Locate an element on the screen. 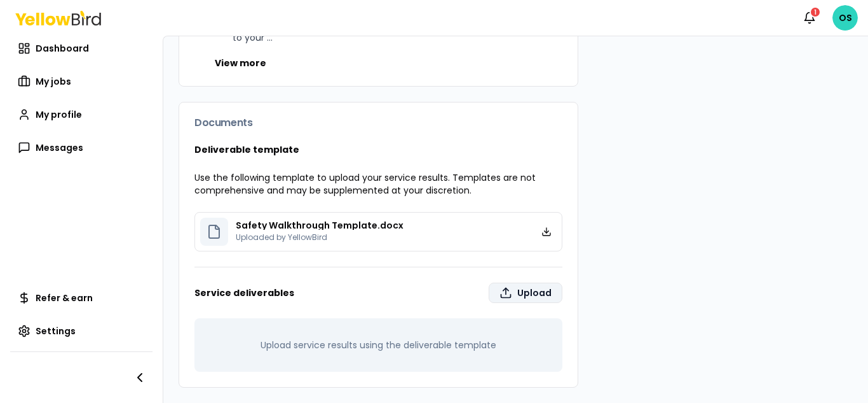 The width and height of the screenshot is (868, 403). p: Safety Walkthrough Template.docx is located at coordinates (320, 225).